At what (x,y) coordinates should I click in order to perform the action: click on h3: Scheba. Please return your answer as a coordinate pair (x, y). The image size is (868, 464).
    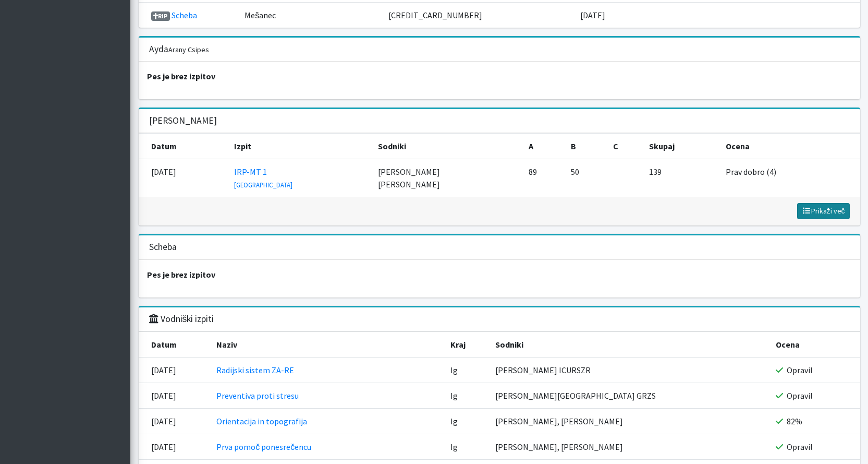
    Looking at the image, I should click on (163, 247).